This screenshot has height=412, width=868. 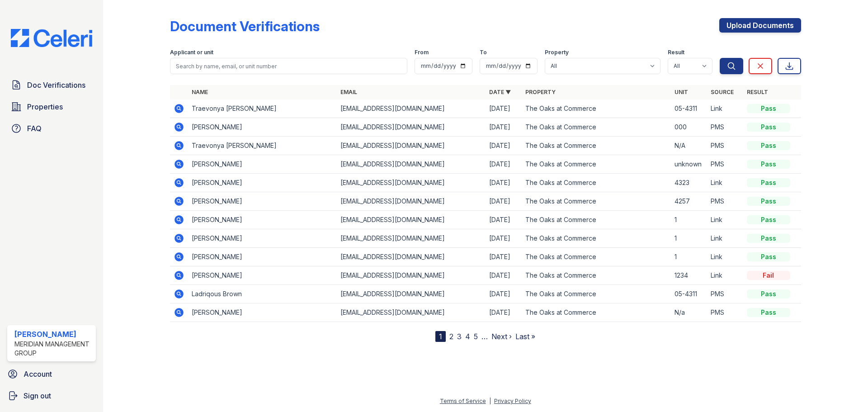 I want to click on td: Ladriqous Brown, so click(x=262, y=294).